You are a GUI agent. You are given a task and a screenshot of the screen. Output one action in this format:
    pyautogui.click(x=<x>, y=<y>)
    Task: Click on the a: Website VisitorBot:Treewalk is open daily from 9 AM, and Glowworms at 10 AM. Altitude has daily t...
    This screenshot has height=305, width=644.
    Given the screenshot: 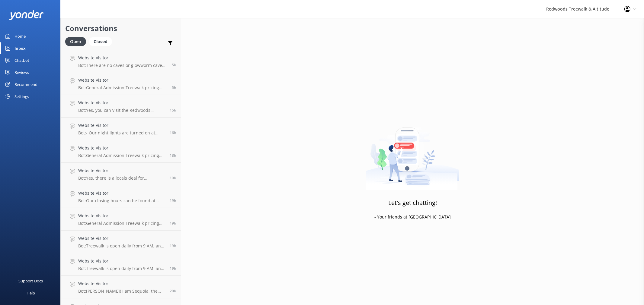 What is the action you would take?
    pyautogui.click(x=121, y=264)
    